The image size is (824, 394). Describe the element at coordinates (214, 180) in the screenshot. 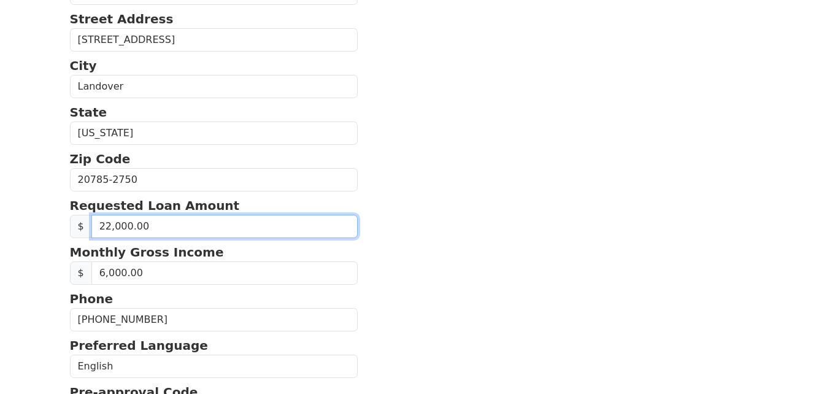

I see `input: Zip Code` at that location.